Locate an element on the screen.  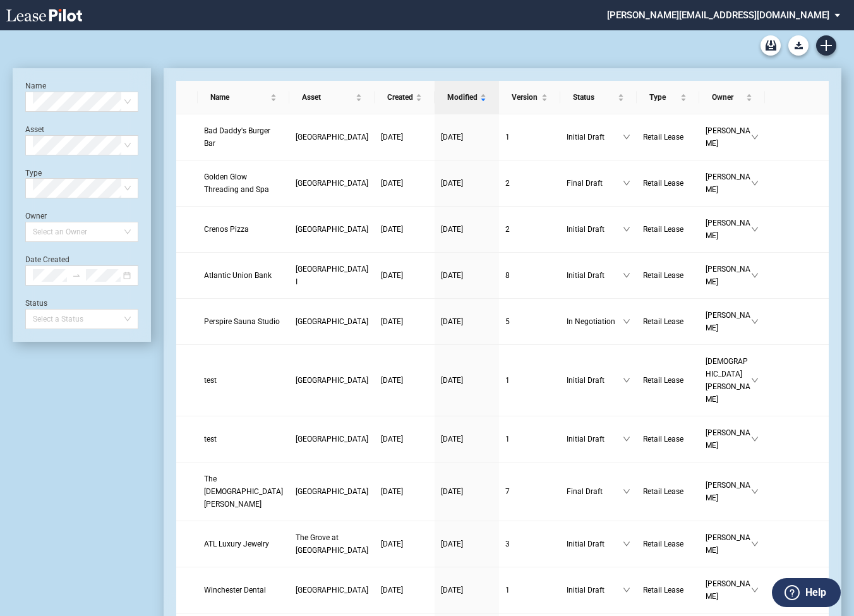
th: Asset is located at coordinates (332, 97).